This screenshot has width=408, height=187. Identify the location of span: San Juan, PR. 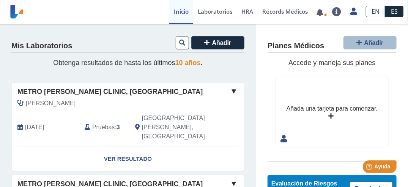
(175, 127).